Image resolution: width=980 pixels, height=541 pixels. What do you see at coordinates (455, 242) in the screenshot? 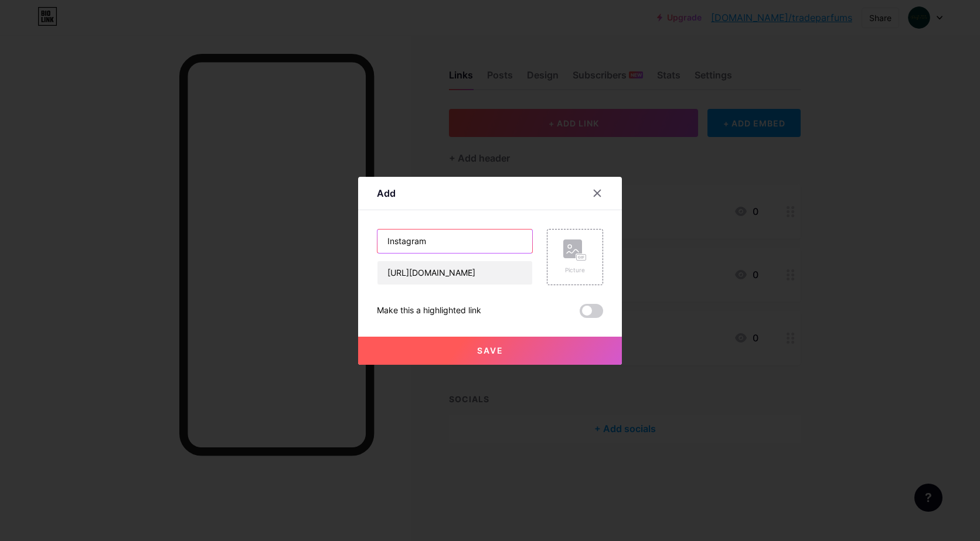
I see `input: Title` at bounding box center [455, 242].